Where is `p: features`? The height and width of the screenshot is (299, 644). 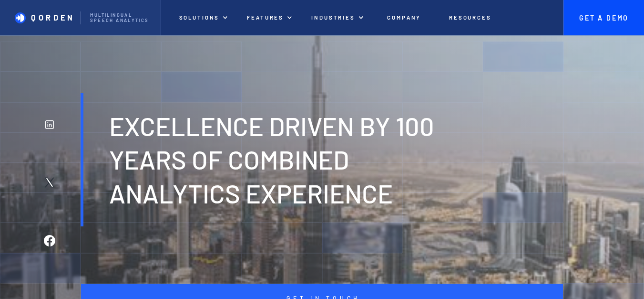
p: features is located at coordinates (265, 18).